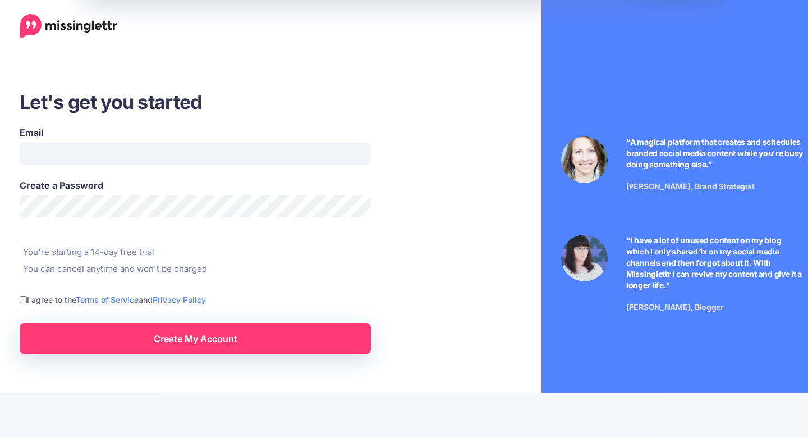 The width and height of the screenshot is (808, 437). I want to click on p: “I have a lot of unused content on my blog which I only shared 1x on my social media channels and..., so click(715, 263).